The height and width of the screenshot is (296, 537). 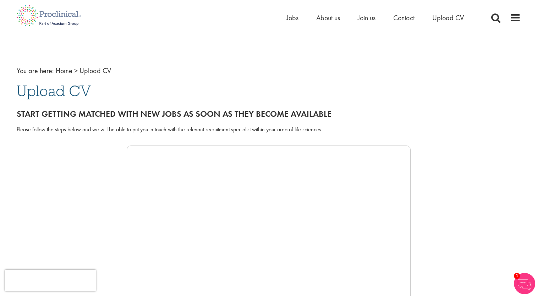 I want to click on a: Upload CV, so click(x=448, y=18).